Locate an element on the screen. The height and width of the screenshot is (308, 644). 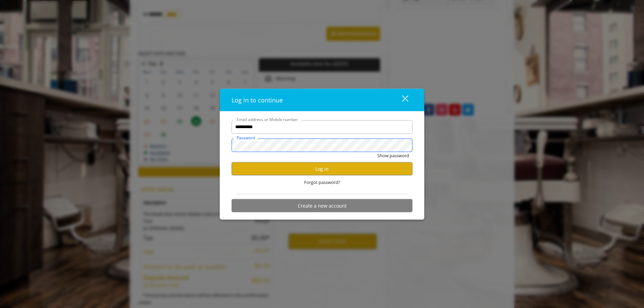
div: close dialog is located at coordinates (400, 100).